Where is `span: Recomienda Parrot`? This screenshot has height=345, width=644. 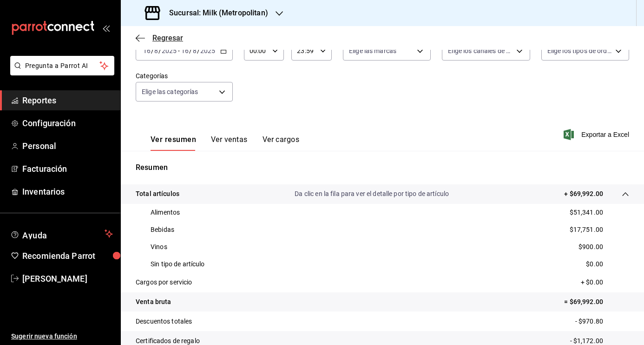
span: Recomienda Parrot is located at coordinates (67, 256).